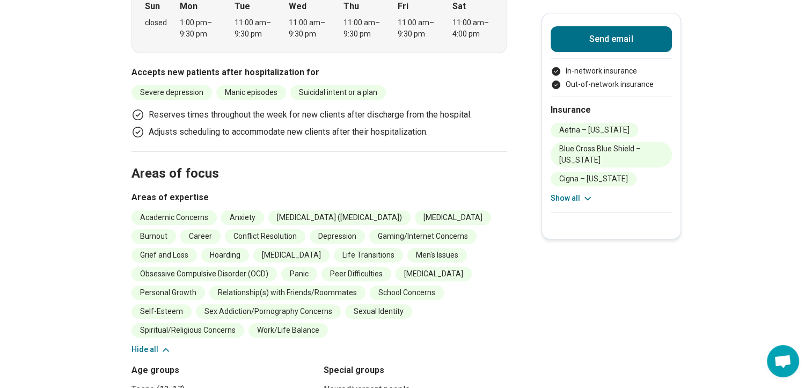 Image resolution: width=812 pixels, height=388 pixels. I want to click on li: Conflict Resolution, so click(265, 236).